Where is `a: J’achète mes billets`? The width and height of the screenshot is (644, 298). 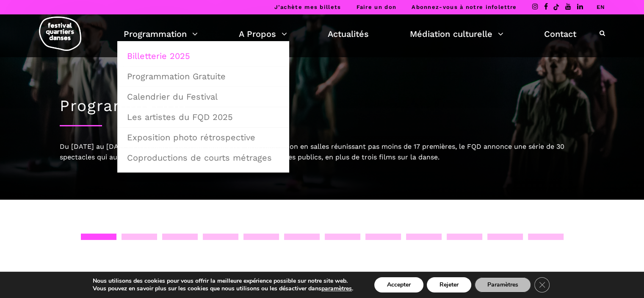 a: J’achète mes billets is located at coordinates (307, 7).